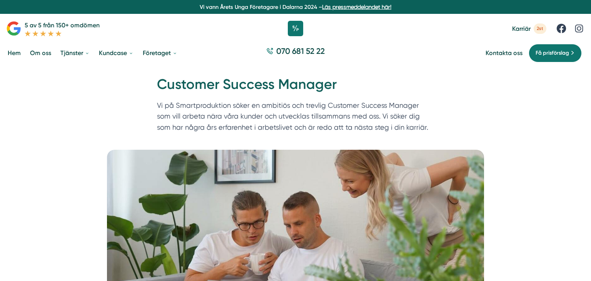 The image size is (591, 281). What do you see at coordinates (301, 51) in the screenshot?
I see `span: 070 681 52 22` at bounding box center [301, 51].